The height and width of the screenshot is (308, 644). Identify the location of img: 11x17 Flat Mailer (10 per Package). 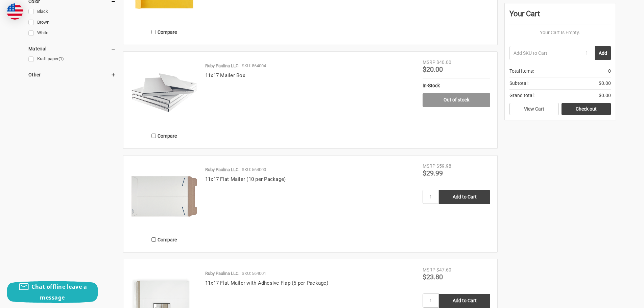
(164, 196).